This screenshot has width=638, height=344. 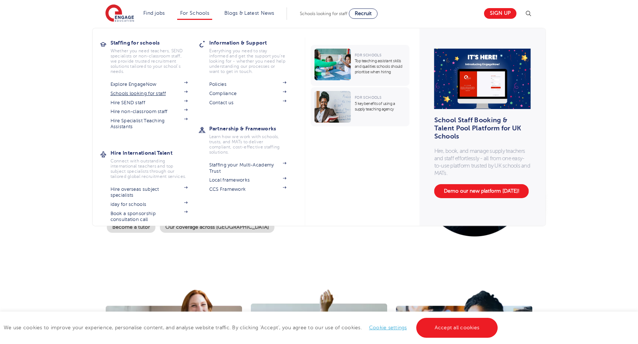 I want to click on h3: Hire International Talent, so click(x=155, y=153).